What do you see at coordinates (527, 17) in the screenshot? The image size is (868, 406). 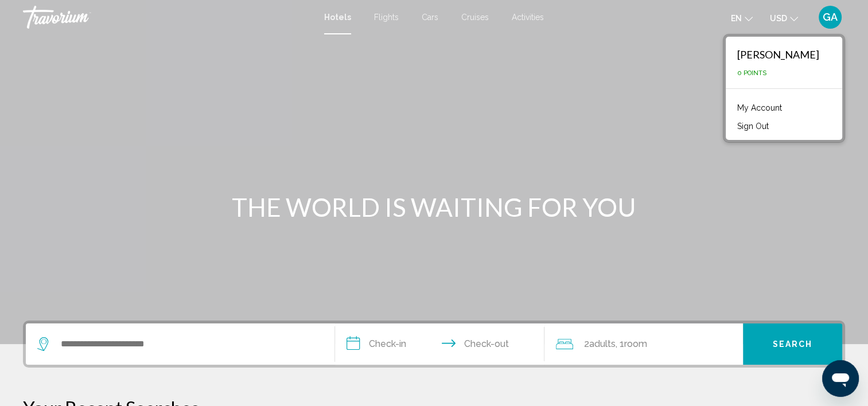 I see `a: Activities` at bounding box center [527, 17].